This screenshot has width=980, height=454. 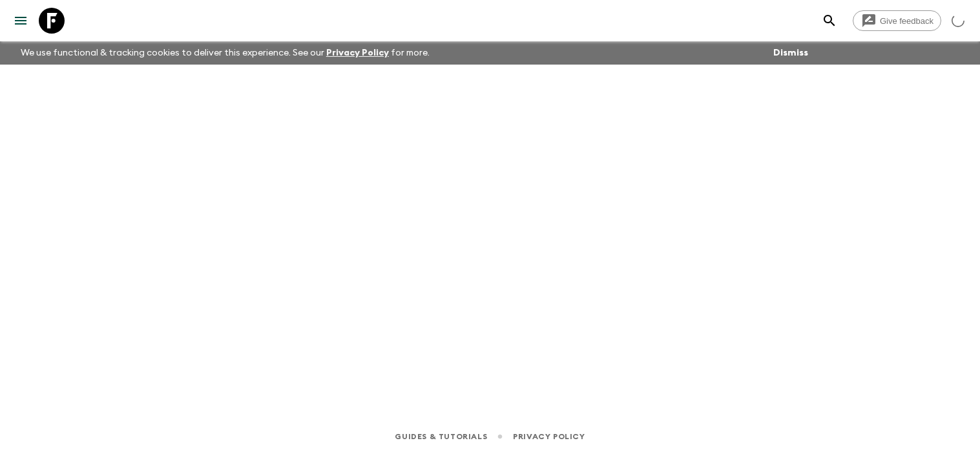 What do you see at coordinates (441, 436) in the screenshot?
I see `a: Guides & Tutorials` at bounding box center [441, 436].